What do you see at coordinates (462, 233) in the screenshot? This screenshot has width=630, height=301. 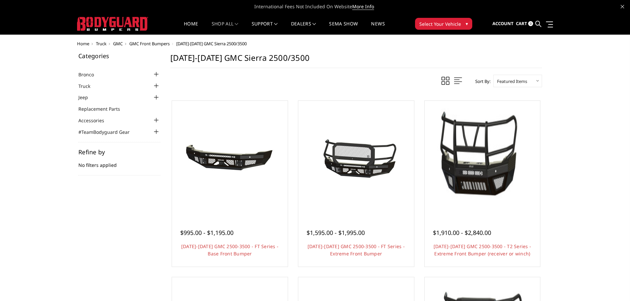 I see `span: $1,910.00 - $2,840.00` at bounding box center [462, 233].